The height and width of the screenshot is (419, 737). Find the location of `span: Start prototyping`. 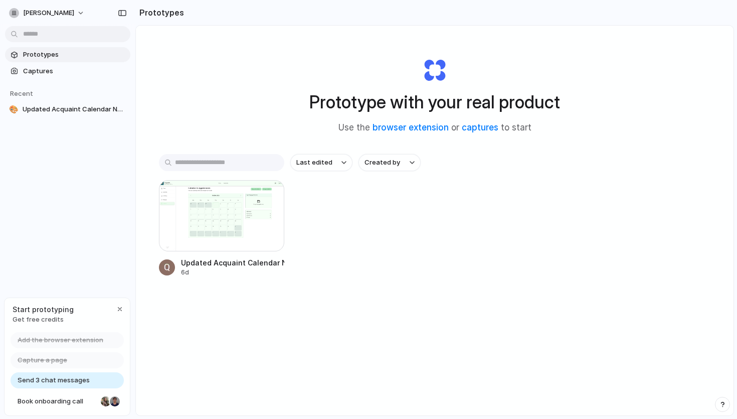

span: Start prototyping is located at coordinates (43, 309).